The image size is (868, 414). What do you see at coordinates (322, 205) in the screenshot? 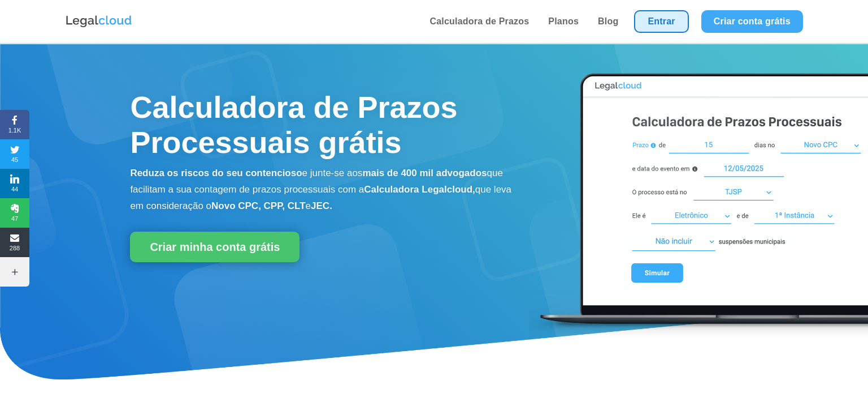
I see `b: JEC.` at bounding box center [322, 205].